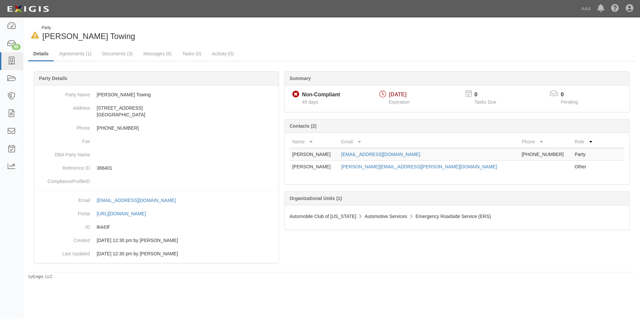 This screenshot has height=319, width=640. Describe the element at coordinates (569, 102) in the screenshot. I see `span: Pending` at that location.